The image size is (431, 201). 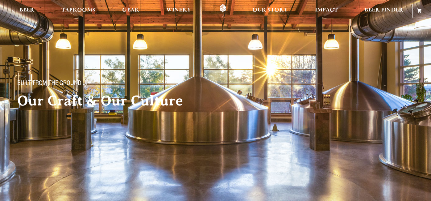 What do you see at coordinates (53, 84) in the screenshot?
I see `span: Built From The Ground Up` at bounding box center [53, 84].